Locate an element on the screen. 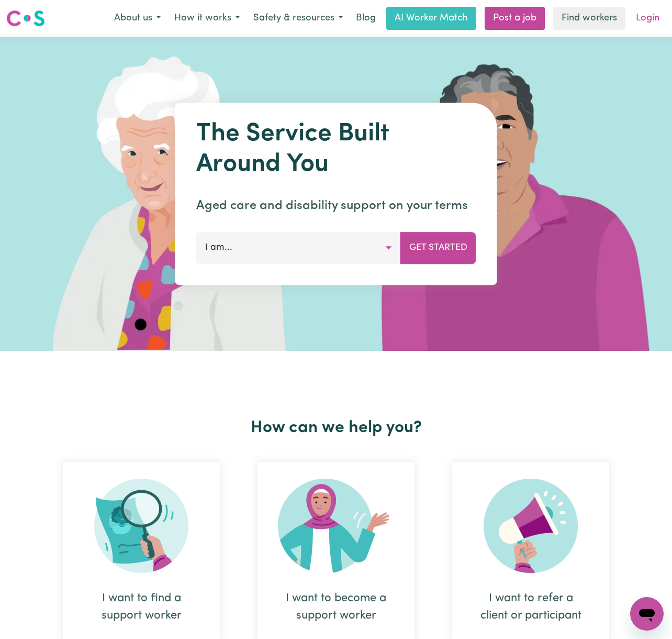 This screenshot has height=639, width=672. button: I am... is located at coordinates (298, 247).